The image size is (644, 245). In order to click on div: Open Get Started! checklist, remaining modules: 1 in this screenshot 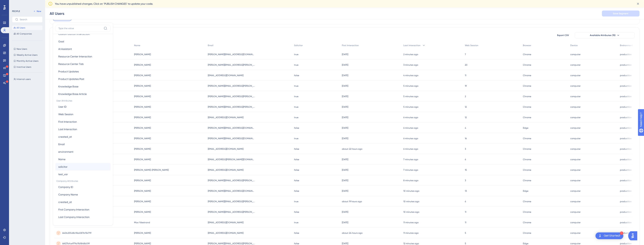, I will do `click(609, 236)`.